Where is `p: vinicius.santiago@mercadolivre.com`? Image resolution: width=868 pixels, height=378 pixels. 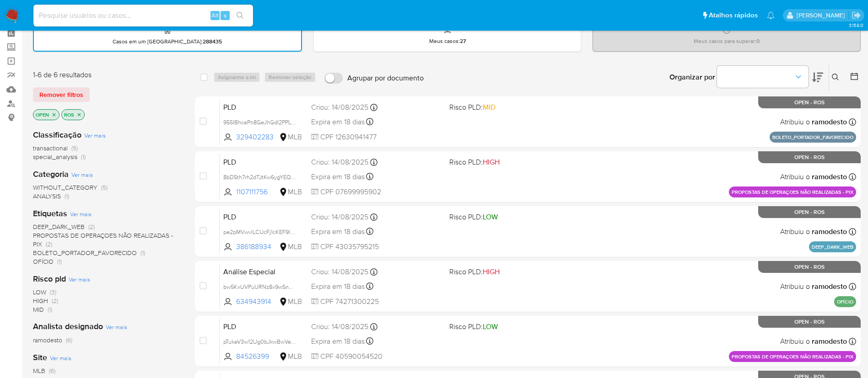
p: vinicius.santiago@mercadolivre.com is located at coordinates (823, 15).